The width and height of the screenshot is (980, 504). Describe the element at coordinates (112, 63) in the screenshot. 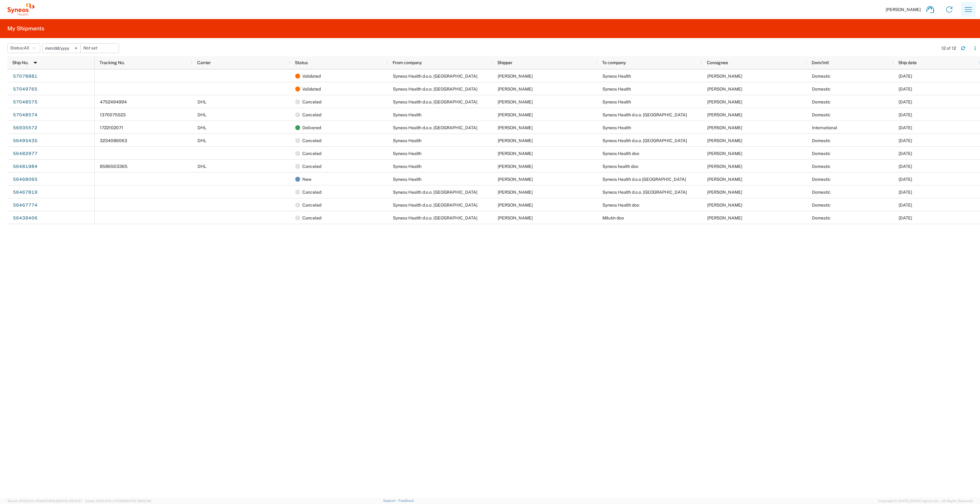

I see `span: Tracking No.` at that location.